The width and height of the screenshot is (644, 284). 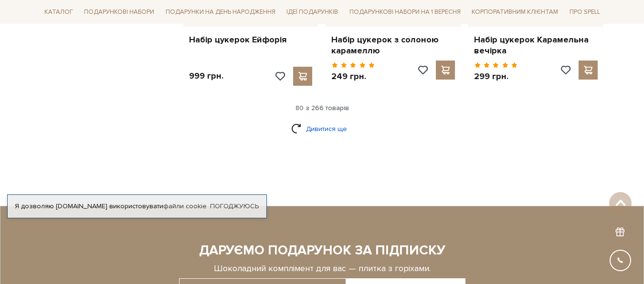 What do you see at coordinates (585, 12) in the screenshot?
I see `a: Про Spell` at bounding box center [585, 12].